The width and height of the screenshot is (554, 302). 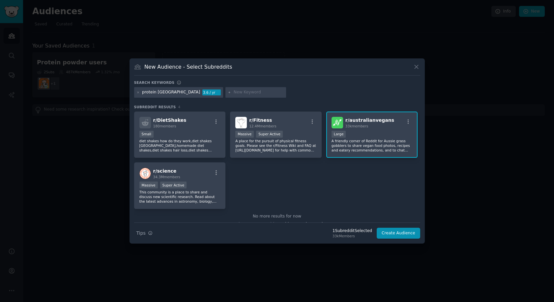 I want to click on span: Add to your keywords, so click(x=303, y=224).